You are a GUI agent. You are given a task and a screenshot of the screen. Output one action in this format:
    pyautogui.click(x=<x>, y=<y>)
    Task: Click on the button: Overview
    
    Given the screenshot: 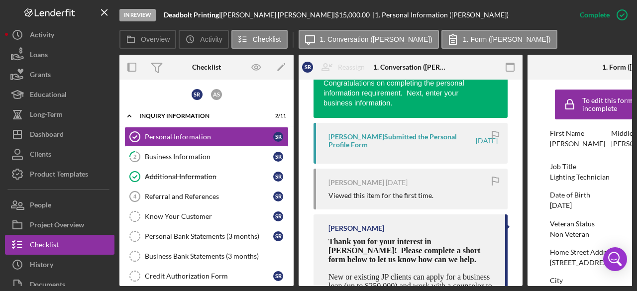 What is the action you would take?
    pyautogui.click(x=148, y=39)
    